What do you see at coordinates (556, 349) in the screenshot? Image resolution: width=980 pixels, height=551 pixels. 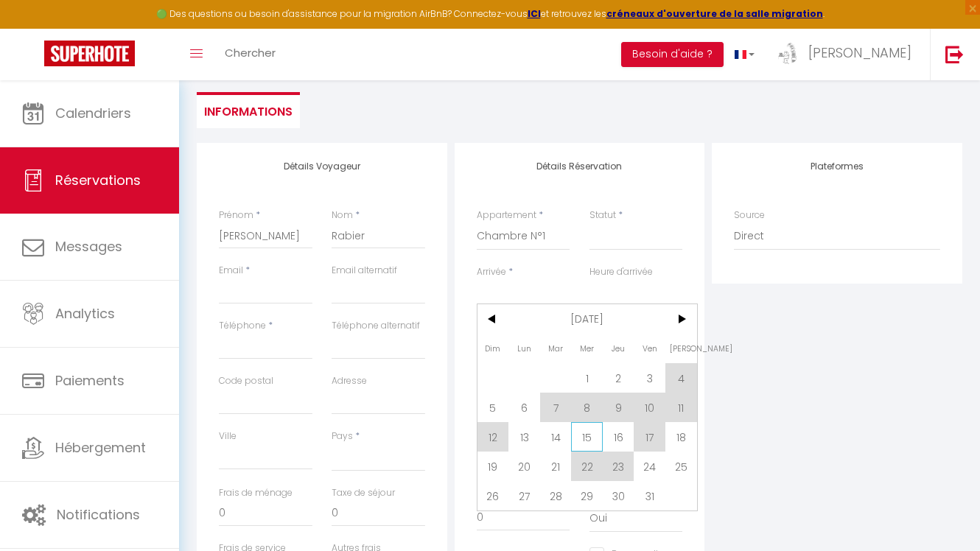 I see `span: Mar` at bounding box center [556, 349].